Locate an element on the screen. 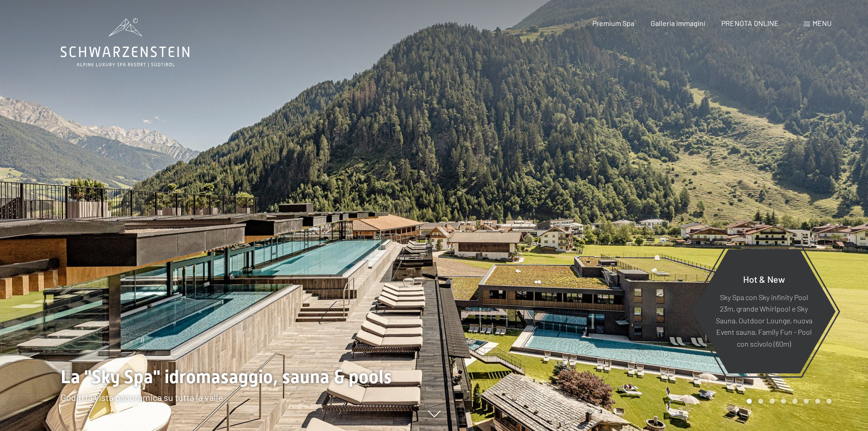 This screenshot has height=431, width=868. div: Carousel Pagination is located at coordinates (787, 401).